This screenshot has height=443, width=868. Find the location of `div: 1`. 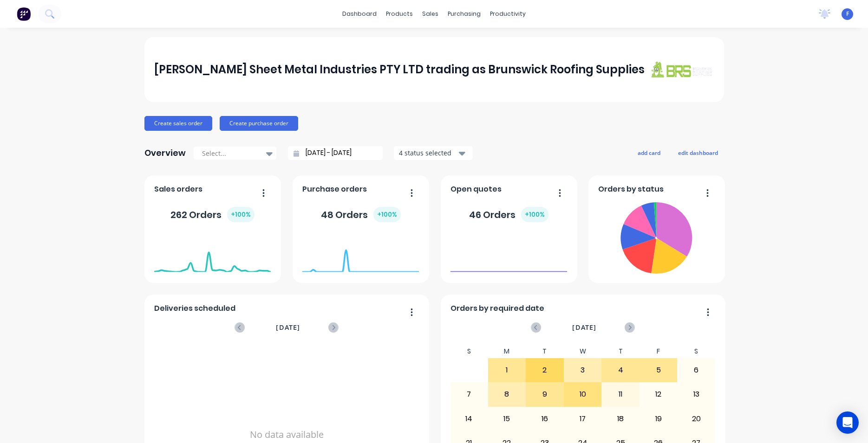

div: 1 is located at coordinates (507, 370).